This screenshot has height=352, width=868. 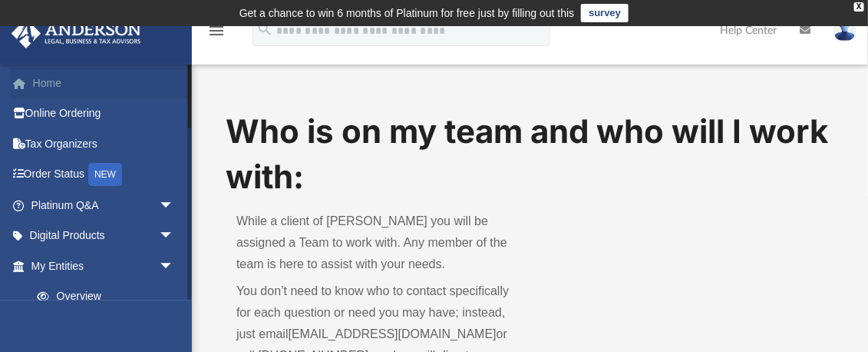 What do you see at coordinates (845, 30) in the screenshot?
I see `img: User Pic` at bounding box center [845, 30].